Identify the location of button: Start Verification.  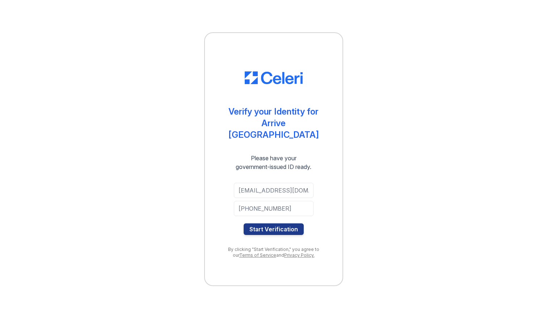
(274, 229).